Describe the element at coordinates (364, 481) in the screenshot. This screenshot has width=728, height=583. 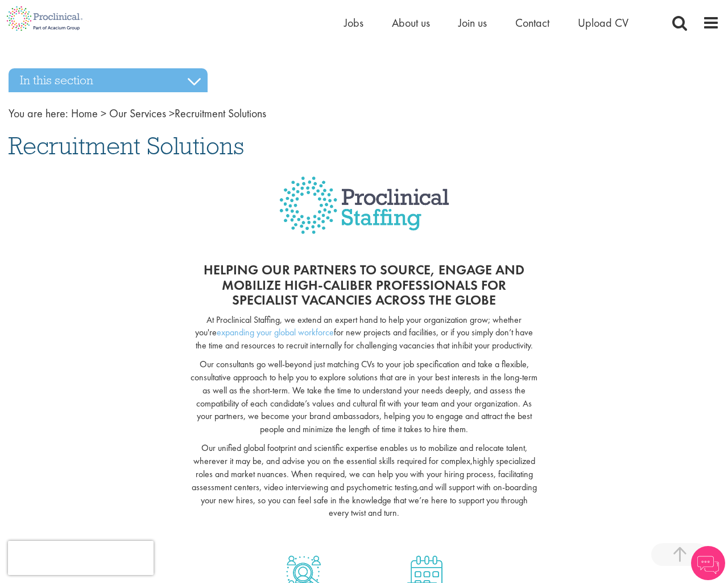
I see `p: Our unified global footprint and scientific expertise enables us to mobilize and relocate talent,...` at that location.